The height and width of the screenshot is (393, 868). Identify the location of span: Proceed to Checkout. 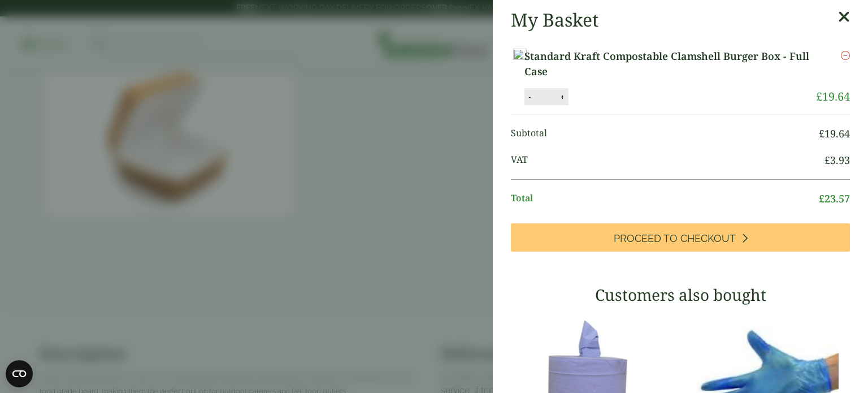
(675, 238).